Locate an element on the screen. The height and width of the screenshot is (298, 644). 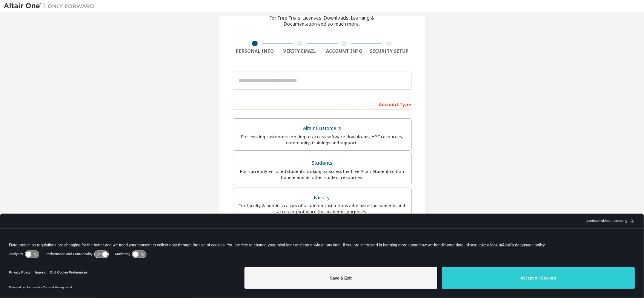
div: For faculty & administrators of academic institutions administering students and accessing softwa... is located at coordinates (322, 209).